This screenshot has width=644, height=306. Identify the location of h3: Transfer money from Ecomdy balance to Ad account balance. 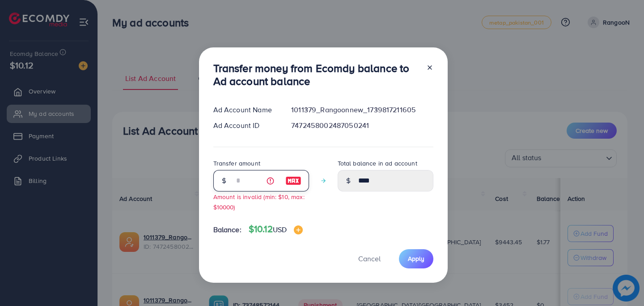
(316, 75).